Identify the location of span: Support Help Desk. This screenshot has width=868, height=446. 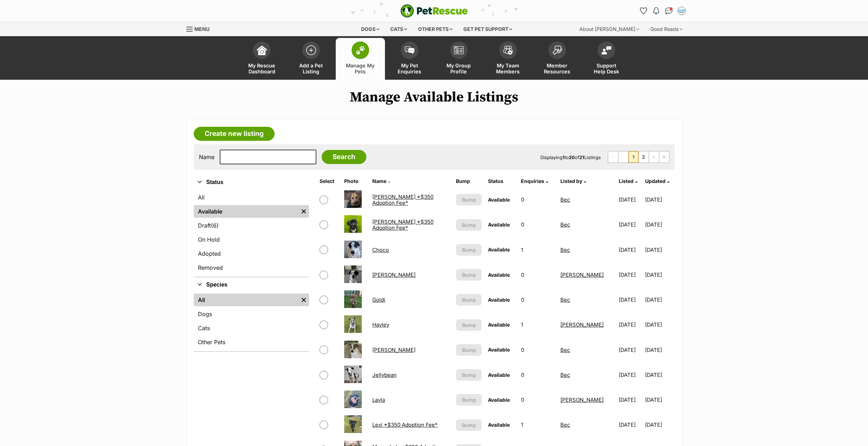
(607, 68).